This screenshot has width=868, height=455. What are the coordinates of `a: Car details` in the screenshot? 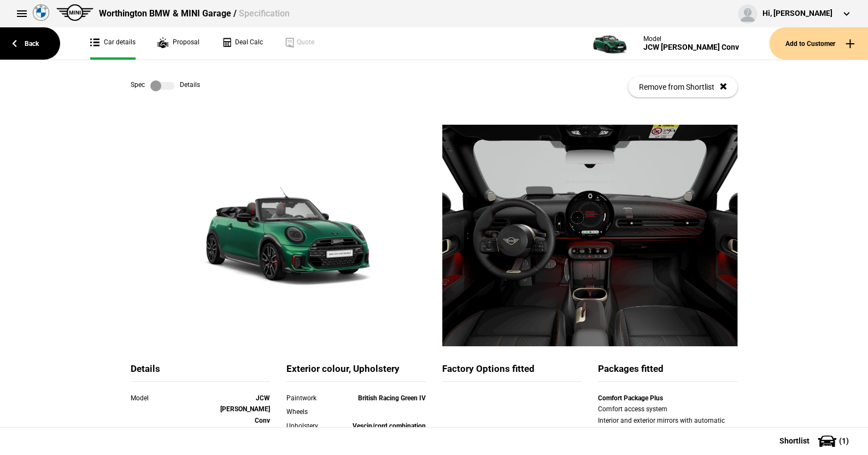 It's located at (112, 44).